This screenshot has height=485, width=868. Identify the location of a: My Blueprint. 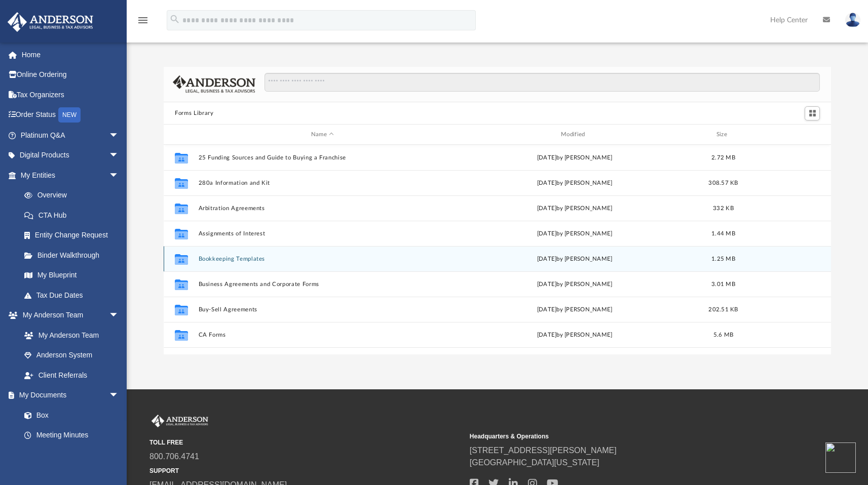
(71, 275).